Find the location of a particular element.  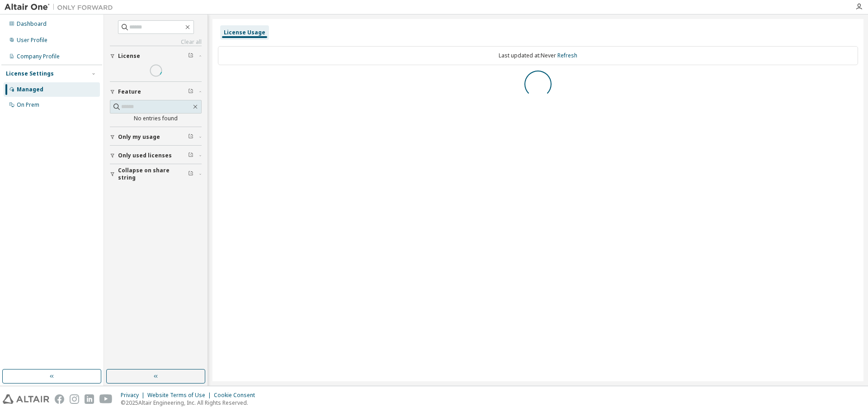

div: Last updated at: Never is located at coordinates (538, 56).